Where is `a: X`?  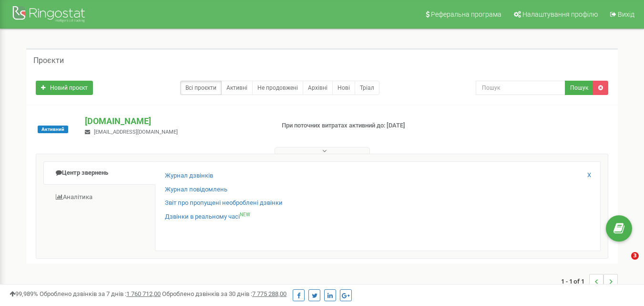 a: X is located at coordinates (589, 175).